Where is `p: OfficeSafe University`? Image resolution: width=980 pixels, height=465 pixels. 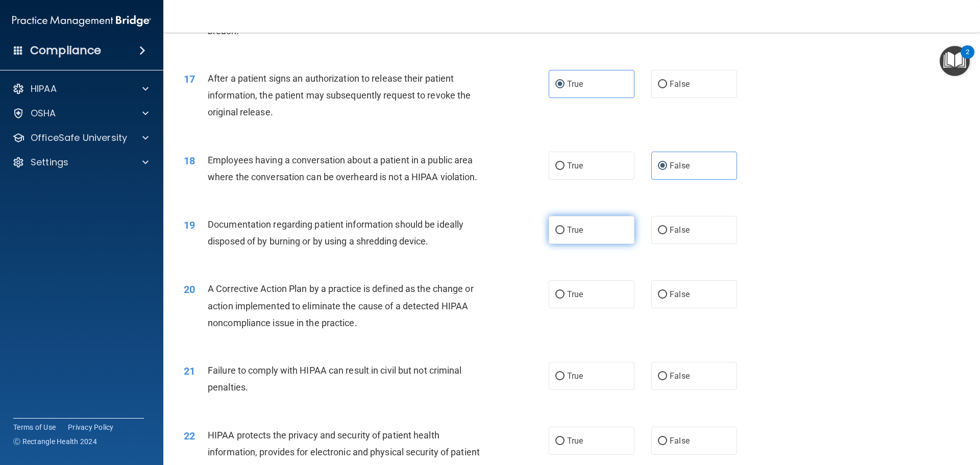
p: OfficeSafe University is located at coordinates (79, 138).